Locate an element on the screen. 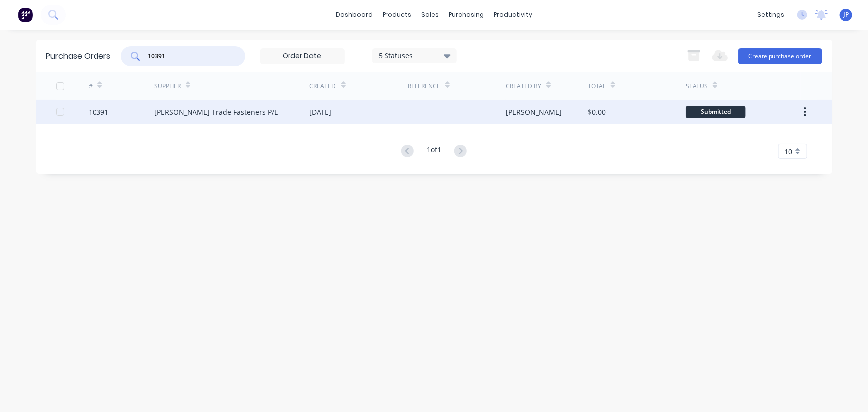 This screenshot has height=412, width=868. img: Factory is located at coordinates (25, 15).